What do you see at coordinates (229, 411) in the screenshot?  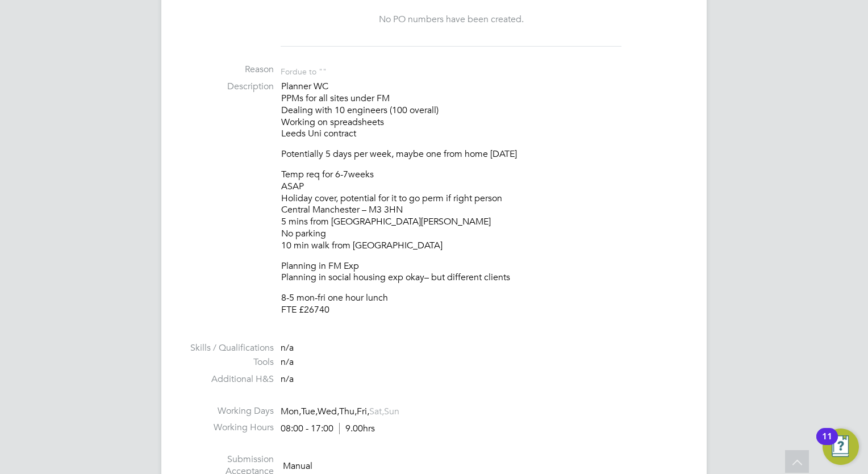 I see `label: Working Days` at bounding box center [229, 411].